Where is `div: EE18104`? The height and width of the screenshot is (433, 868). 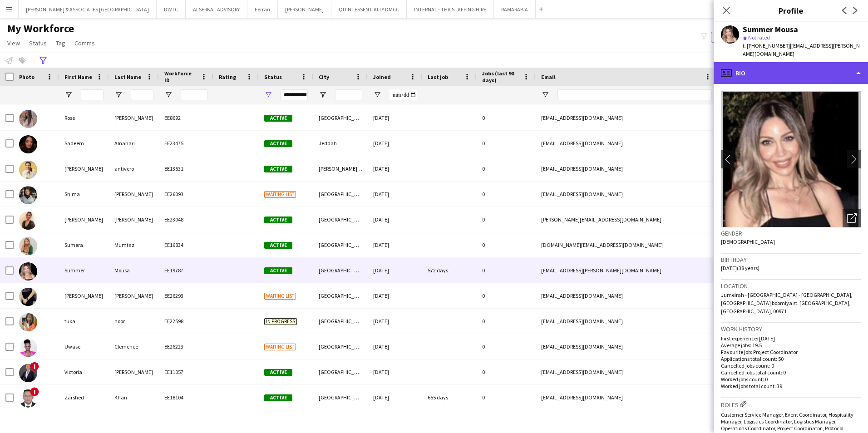
div: EE18104 is located at coordinates (187, 397).